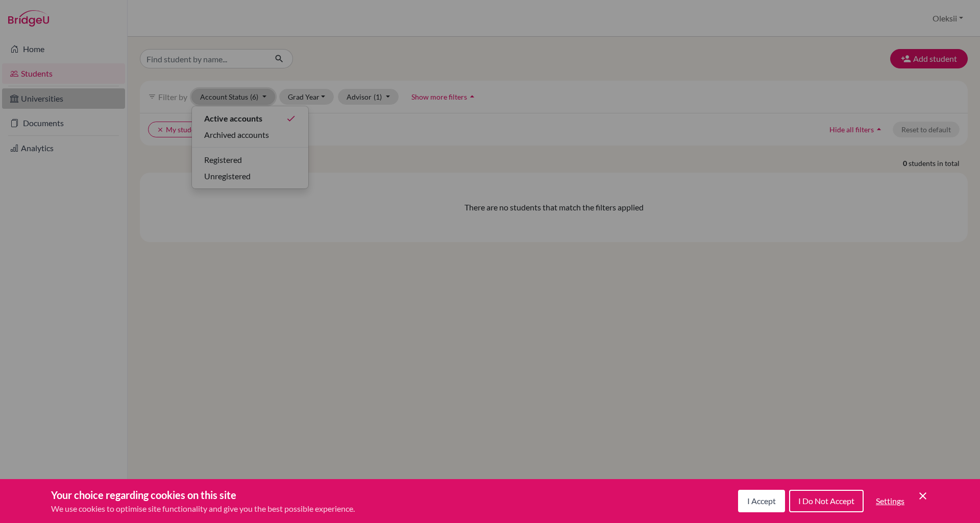 Image resolution: width=980 pixels, height=523 pixels. I want to click on button: I Do Not Accept, so click(826, 501).